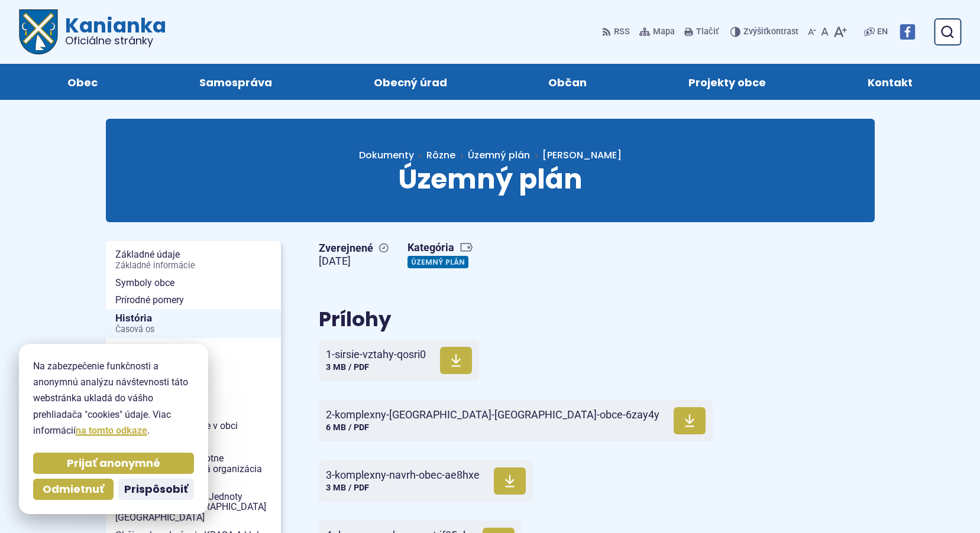 This screenshot has width=980, height=533. I want to click on span: Rôzne, so click(441, 155).